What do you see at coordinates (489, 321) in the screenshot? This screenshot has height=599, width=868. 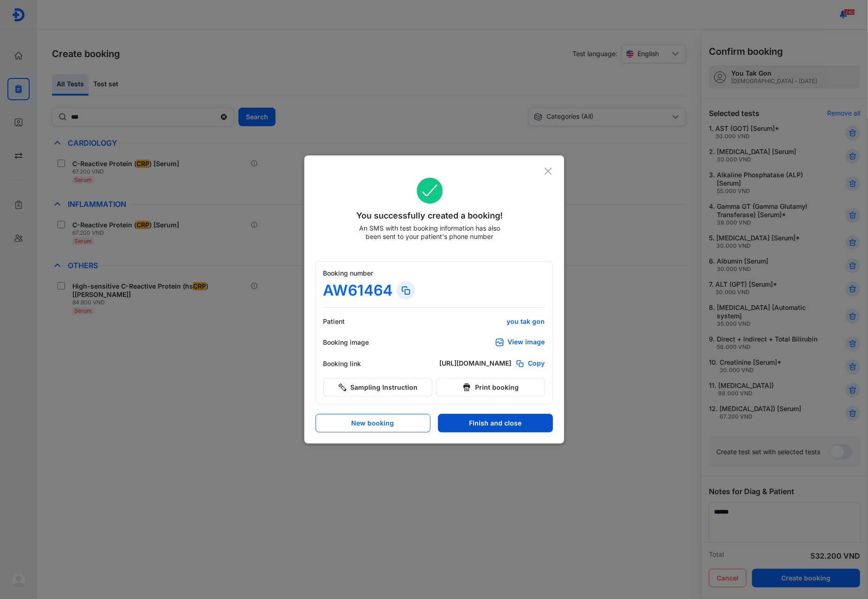 I see `div: you tak gon` at bounding box center [489, 321].